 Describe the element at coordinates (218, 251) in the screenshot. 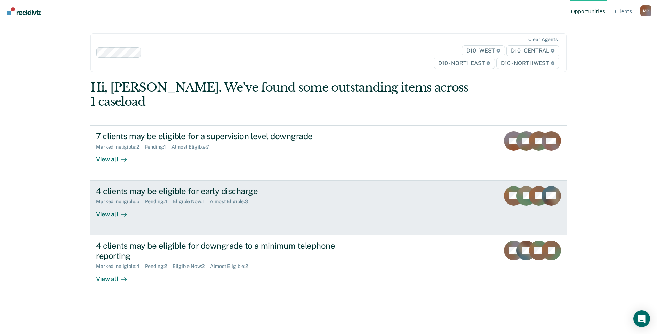

I see `div: 4 clients may be eligible for downgrade to a minimum telephone reporting` at that location.